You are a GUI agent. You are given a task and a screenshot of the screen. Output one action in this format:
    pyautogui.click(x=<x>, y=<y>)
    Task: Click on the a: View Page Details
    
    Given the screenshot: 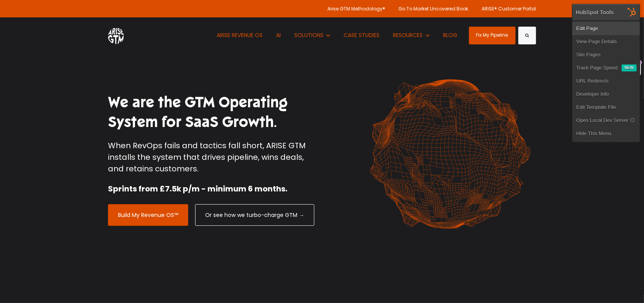 What is the action you would take?
    pyautogui.click(x=606, y=41)
    